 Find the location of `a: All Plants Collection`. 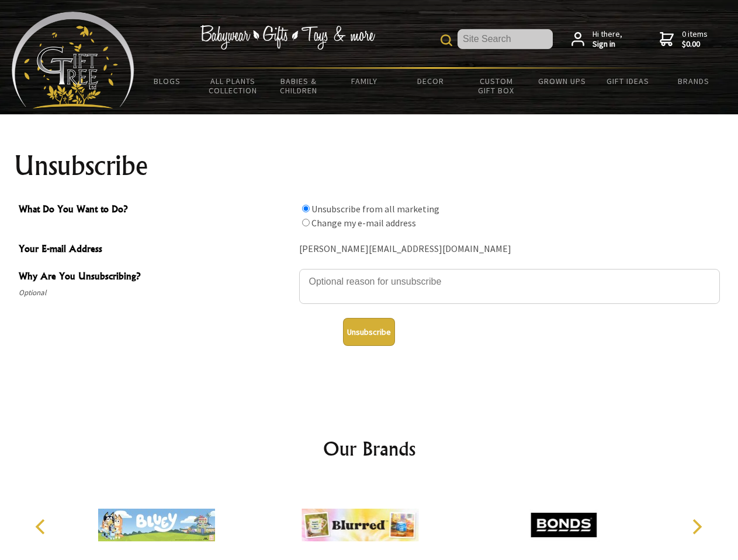

a: All Plants Collection is located at coordinates (233, 86).